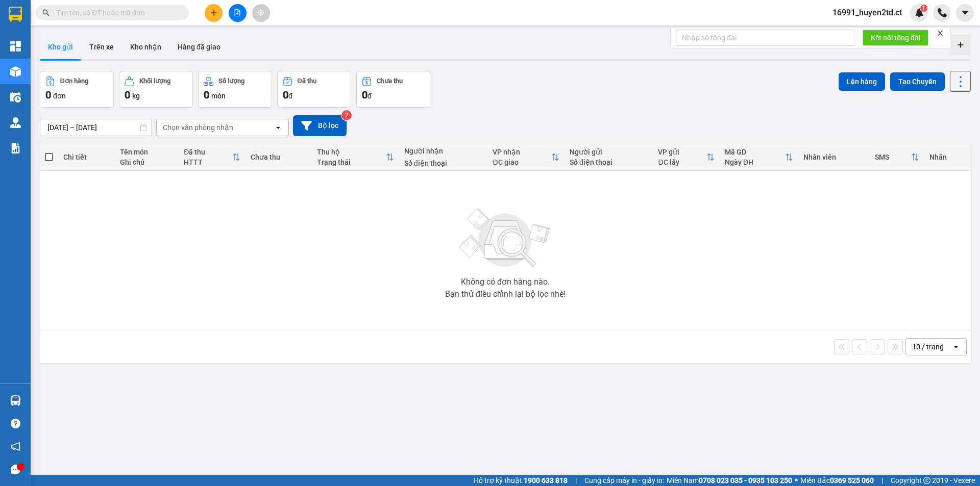  What do you see at coordinates (919, 12) in the screenshot?
I see `img: icon-new-feature` at bounding box center [919, 12].